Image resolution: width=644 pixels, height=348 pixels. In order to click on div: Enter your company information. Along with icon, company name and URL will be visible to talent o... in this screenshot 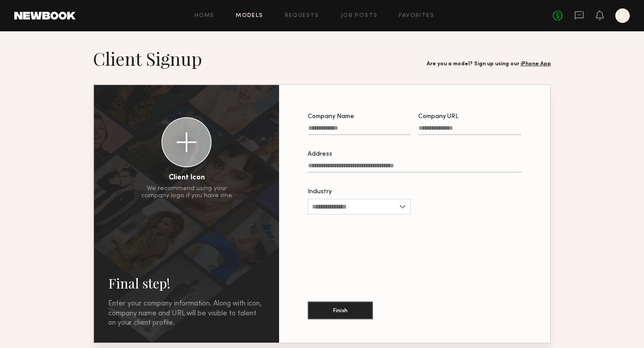, I will do `click(187, 314)`.